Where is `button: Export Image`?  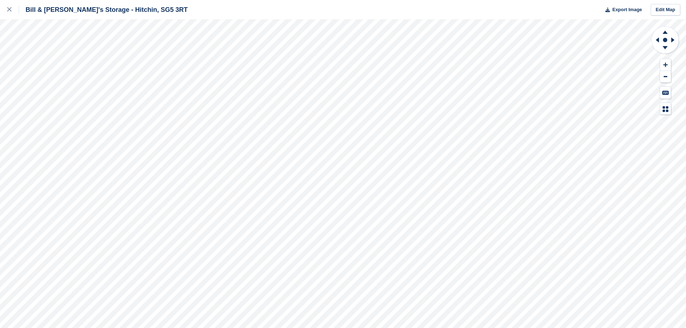 button: Export Image is located at coordinates (622, 10).